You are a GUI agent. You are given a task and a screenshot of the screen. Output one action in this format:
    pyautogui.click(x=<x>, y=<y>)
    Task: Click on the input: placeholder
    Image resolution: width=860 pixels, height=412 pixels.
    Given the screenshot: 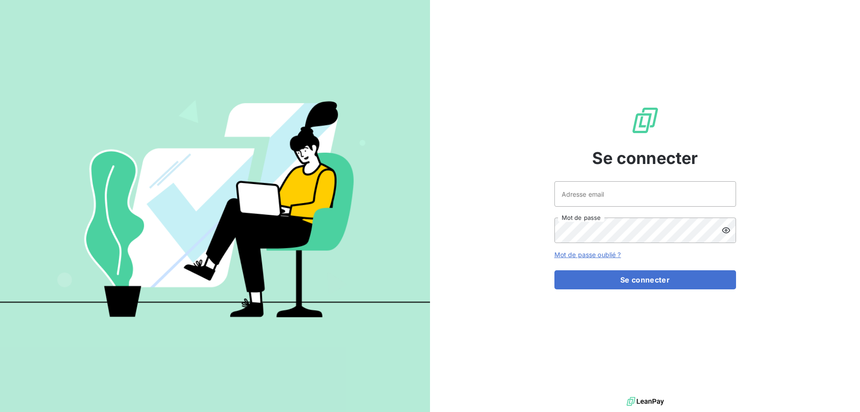 What is the action you would take?
    pyautogui.click(x=645, y=194)
    